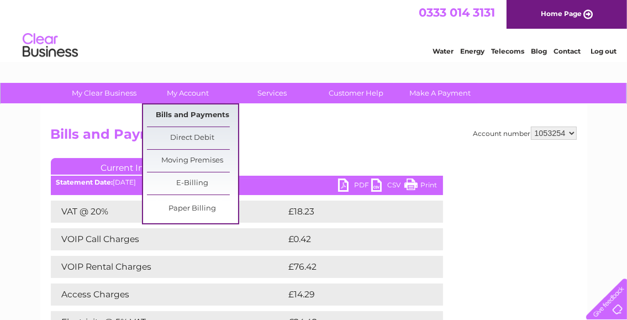 This screenshot has height=320, width=627. What do you see at coordinates (192, 138) in the screenshot?
I see `a: Direct Debit` at bounding box center [192, 138].